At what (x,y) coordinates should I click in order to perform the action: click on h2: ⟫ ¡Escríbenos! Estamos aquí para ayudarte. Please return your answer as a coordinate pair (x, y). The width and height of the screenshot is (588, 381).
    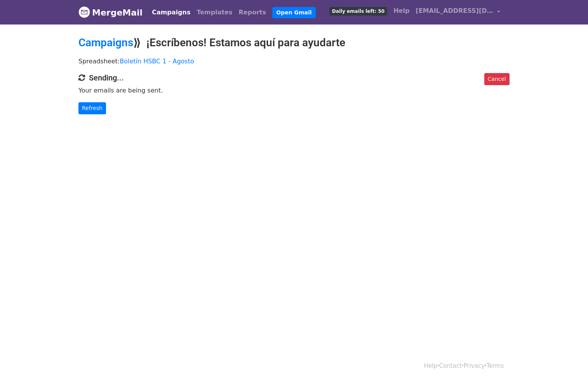
    Looking at the image, I should click on (294, 43).